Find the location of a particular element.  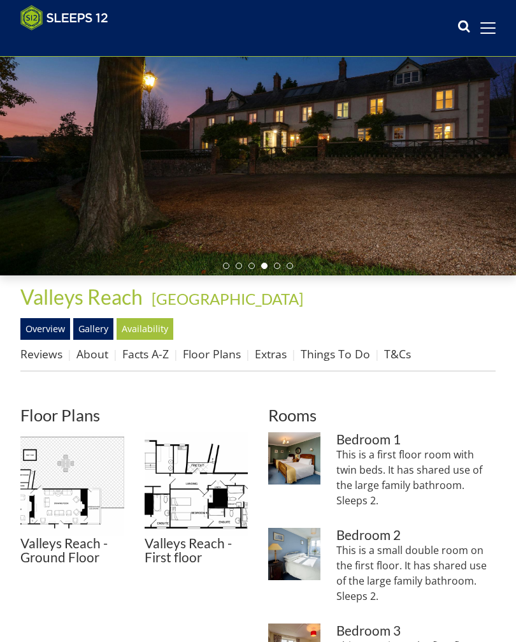

a: Overview is located at coordinates (45, 329).